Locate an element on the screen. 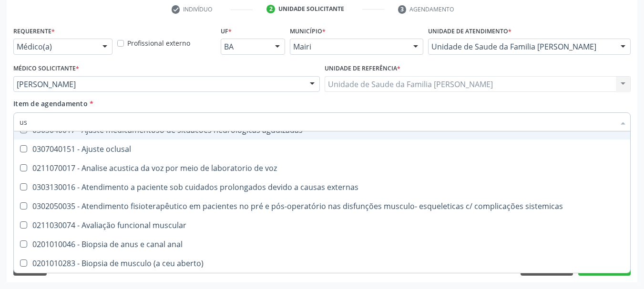 This screenshot has width=644, height=289. label: Unidade de referência is located at coordinates (363, 69).